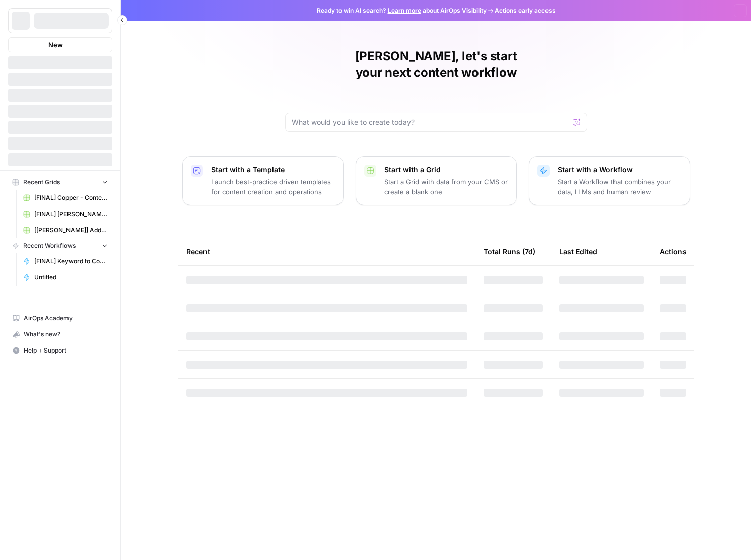 This screenshot has height=560, width=751. I want to click on button: Start with a TemplateLaunch best-practice driven templates for content creation and operations, so click(263, 181).